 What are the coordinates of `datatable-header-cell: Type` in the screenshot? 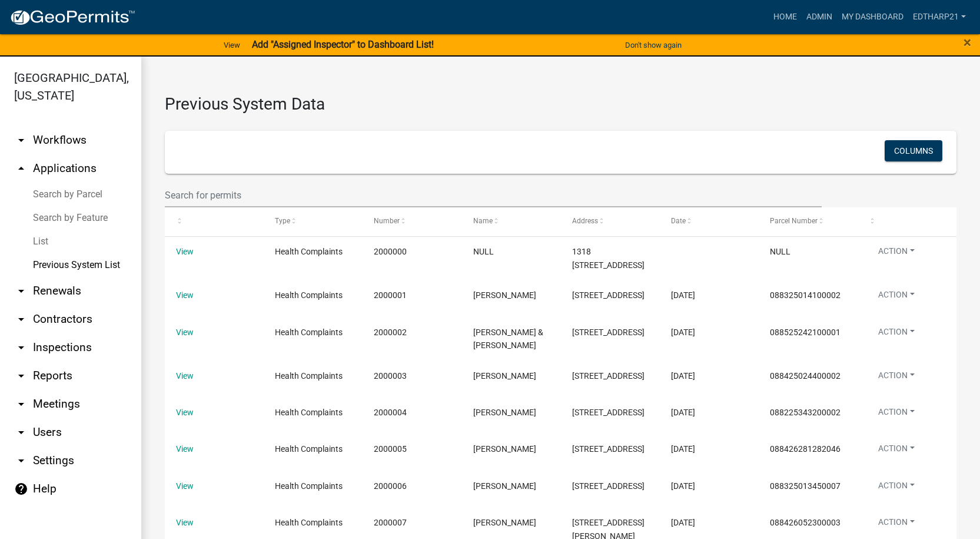 It's located at (313, 221).